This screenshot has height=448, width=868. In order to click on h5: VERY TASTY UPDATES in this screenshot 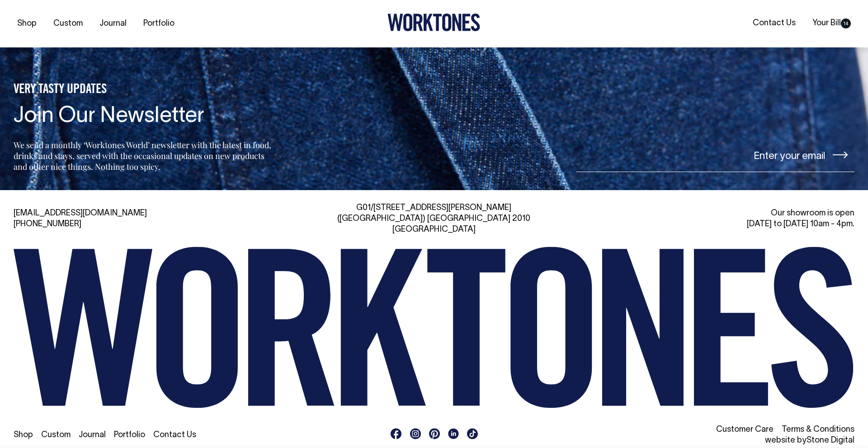, I will do `click(143, 90)`.